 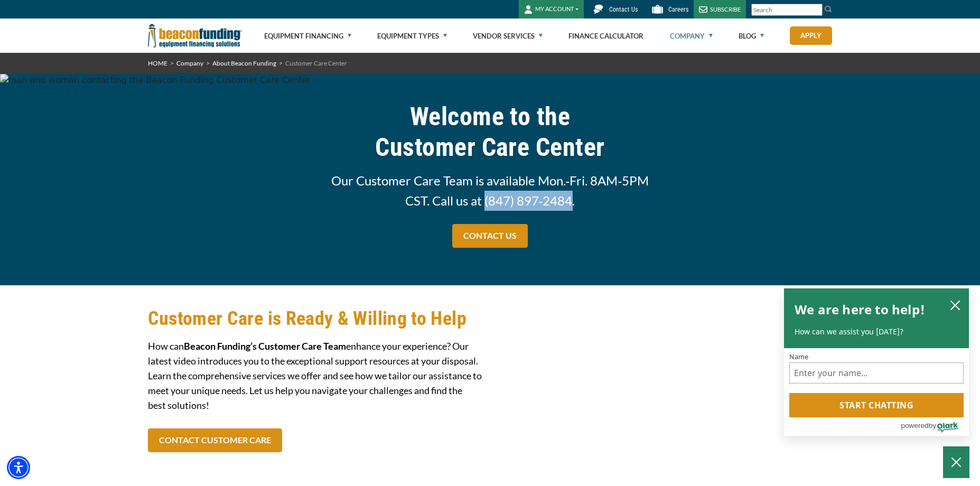 What do you see at coordinates (508, 36) in the screenshot?
I see `a: Vendor Services` at bounding box center [508, 36].